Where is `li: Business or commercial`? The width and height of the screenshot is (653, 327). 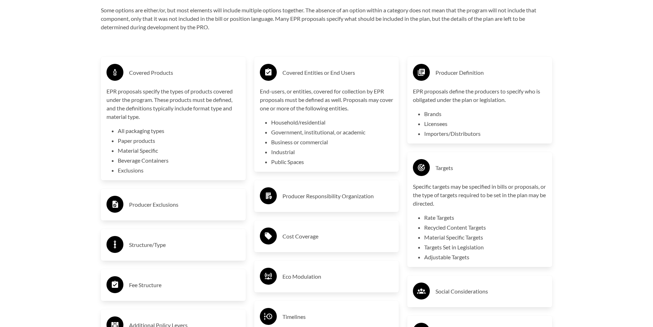
li: Business or commercial is located at coordinates (332, 142).